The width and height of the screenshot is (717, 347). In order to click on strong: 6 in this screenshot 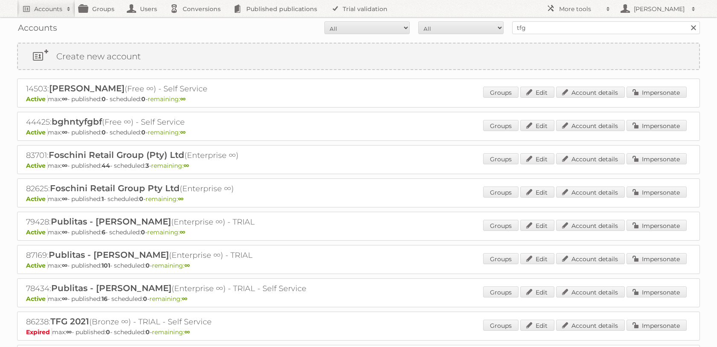, I will do `click(103, 232)`.